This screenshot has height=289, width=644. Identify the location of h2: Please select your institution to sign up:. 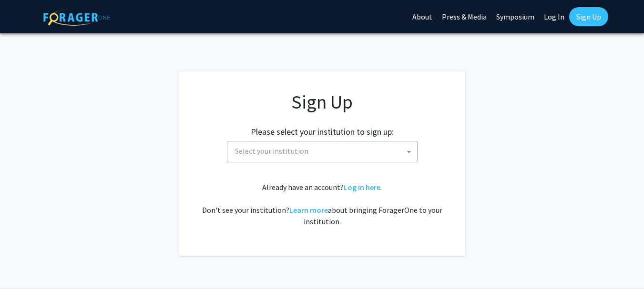
(322, 132).